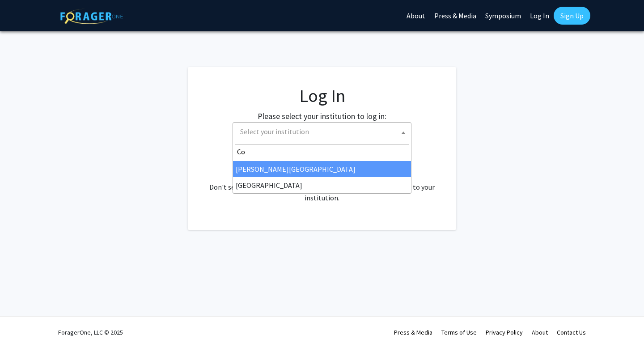 The height and width of the screenshot is (348, 644). I want to click on input: Search, so click(322, 151).